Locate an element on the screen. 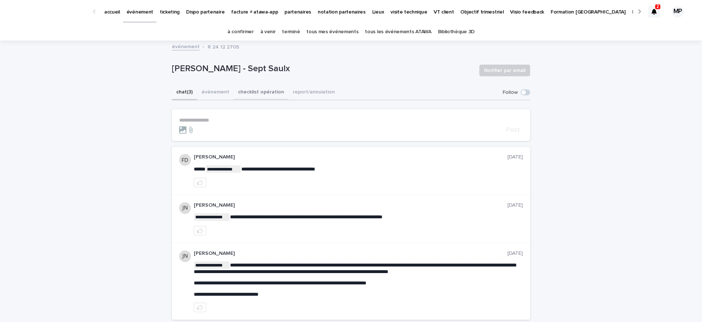 The height and width of the screenshot is (322, 702). button: Post is located at coordinates (513, 130).